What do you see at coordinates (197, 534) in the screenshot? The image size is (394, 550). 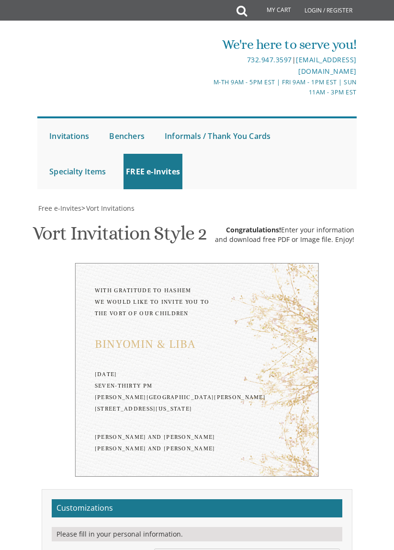 I see `div: Please fill in your personal information.` at bounding box center [197, 534].